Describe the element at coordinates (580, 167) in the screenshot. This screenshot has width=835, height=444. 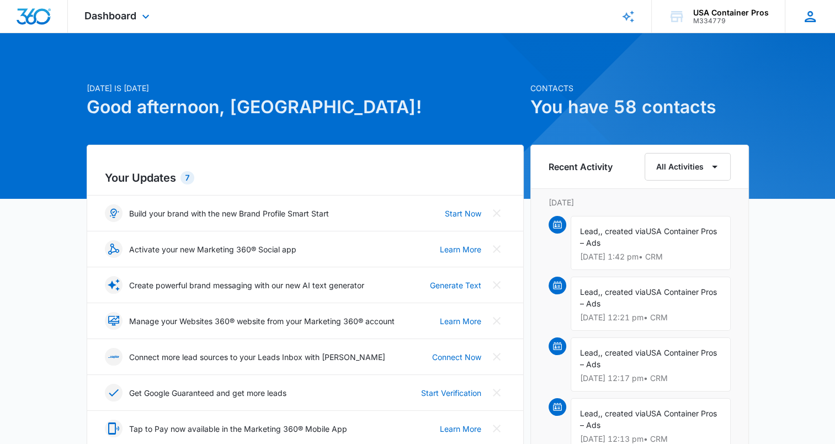
I see `h6: Recent Activity` at that location.